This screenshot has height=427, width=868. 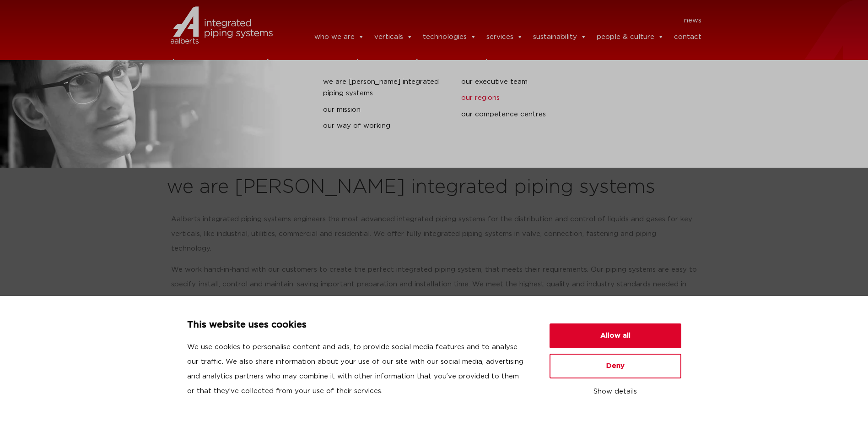 What do you see at coordinates (616, 391) in the screenshot?
I see `button: Show details` at bounding box center [616, 391].